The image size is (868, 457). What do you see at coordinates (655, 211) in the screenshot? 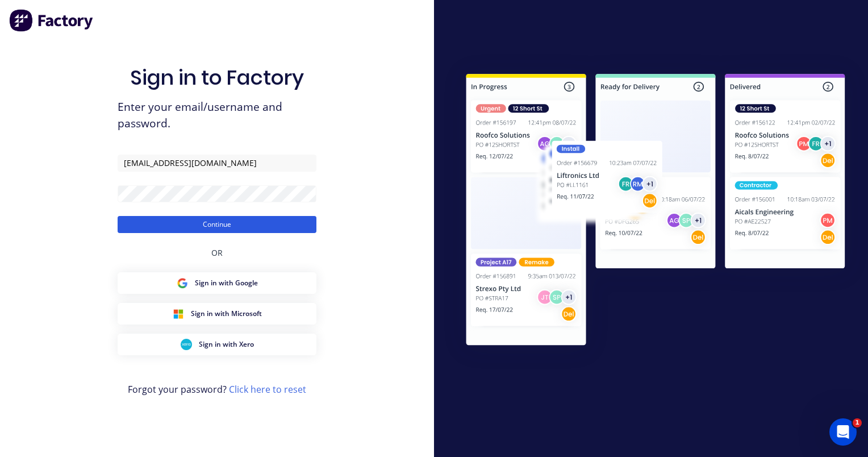
I see `img: Sign in` at bounding box center [655, 211].